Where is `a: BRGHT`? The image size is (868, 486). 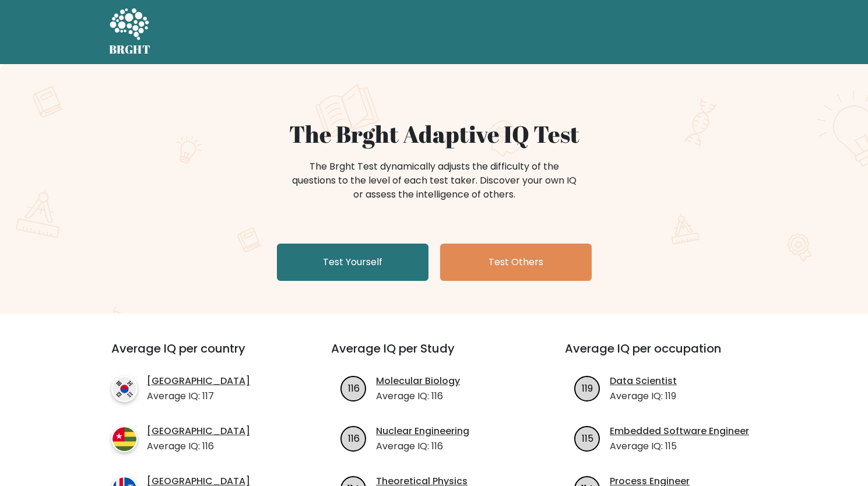
a: BRGHT is located at coordinates (130, 32).